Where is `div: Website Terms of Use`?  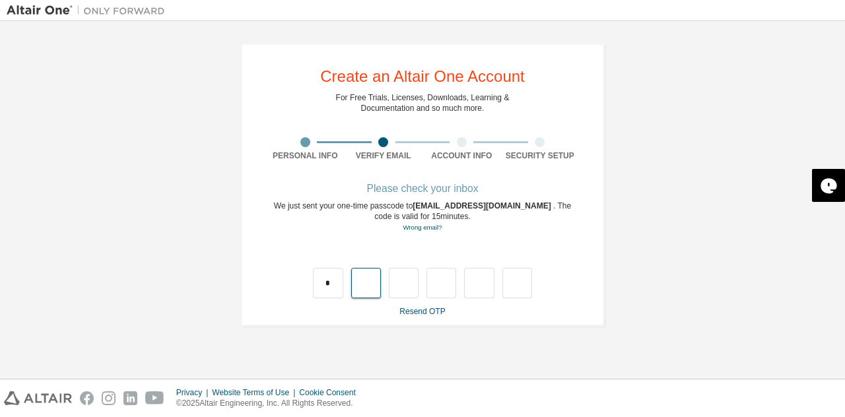
div: Website Terms of Use is located at coordinates (255, 393).